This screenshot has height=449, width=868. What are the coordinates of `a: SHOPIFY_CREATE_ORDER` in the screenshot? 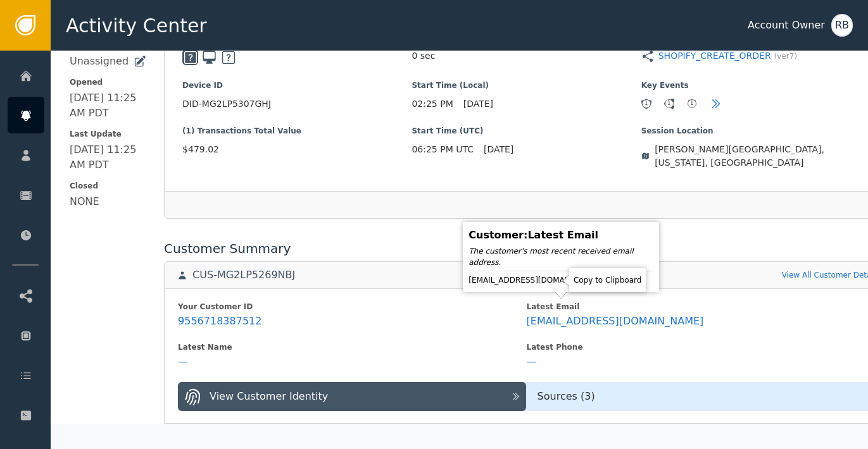 It's located at (715, 55).